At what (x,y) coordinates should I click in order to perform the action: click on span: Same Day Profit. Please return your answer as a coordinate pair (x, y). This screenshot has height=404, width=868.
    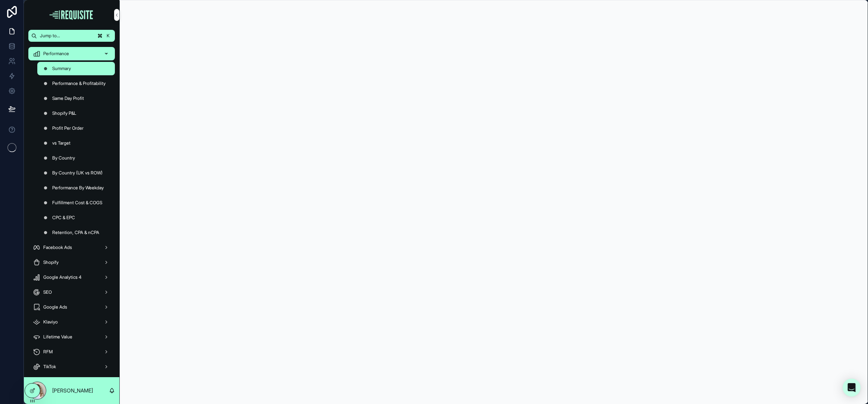
    Looking at the image, I should click on (68, 98).